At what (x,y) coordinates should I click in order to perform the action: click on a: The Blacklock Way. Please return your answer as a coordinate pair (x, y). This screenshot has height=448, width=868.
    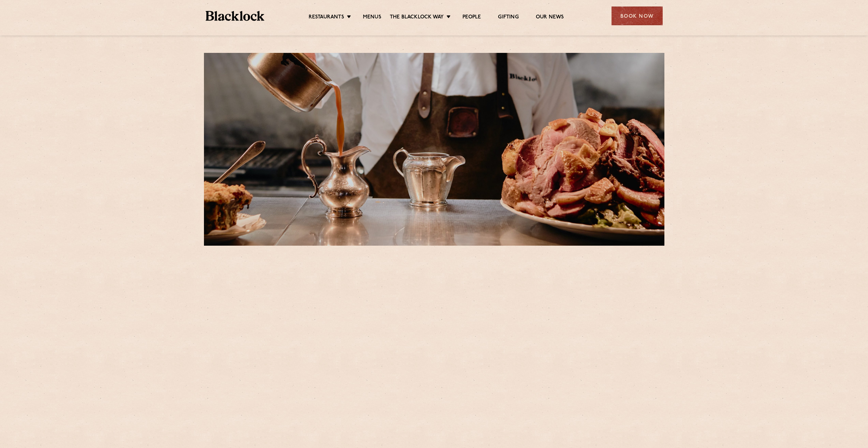
    Looking at the image, I should click on (417, 18).